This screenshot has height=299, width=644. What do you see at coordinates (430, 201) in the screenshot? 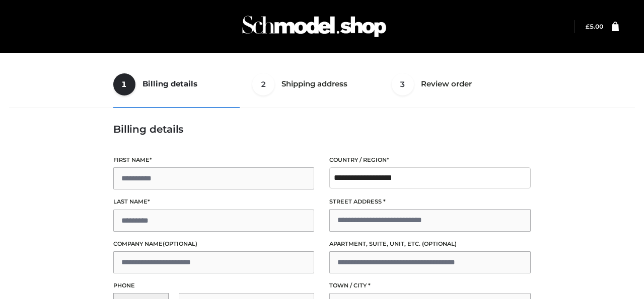
I see `label: Street address` at bounding box center [430, 201].